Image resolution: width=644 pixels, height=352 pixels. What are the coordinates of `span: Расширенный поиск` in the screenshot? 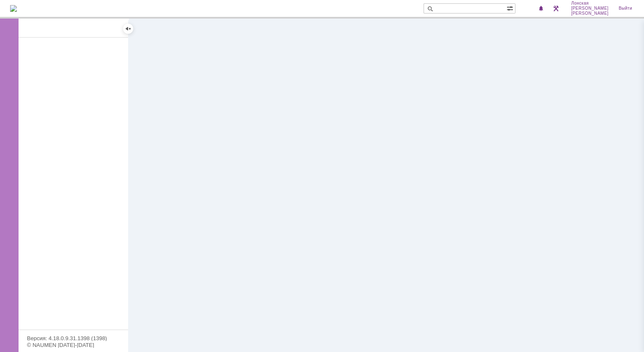 It's located at (511, 7).